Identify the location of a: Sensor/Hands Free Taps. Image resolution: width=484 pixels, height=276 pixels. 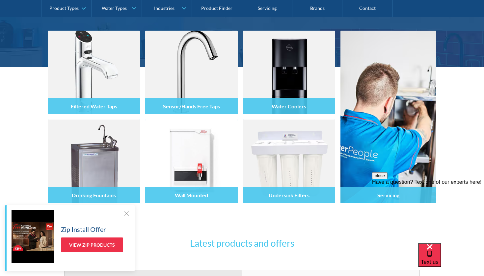
(191, 72).